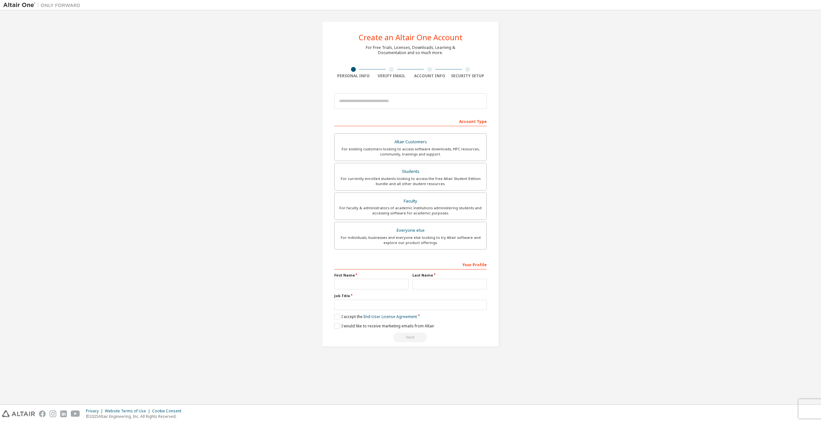 The width and height of the screenshot is (821, 423). Describe the element at coordinates (411, 142) in the screenshot. I see `div: Altair Customers` at that location.